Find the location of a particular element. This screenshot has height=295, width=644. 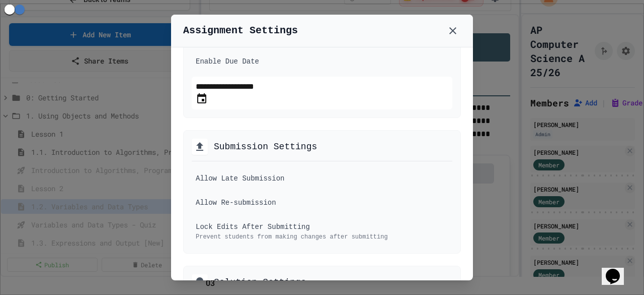

div: Allow Re-submission is located at coordinates (318, 202).